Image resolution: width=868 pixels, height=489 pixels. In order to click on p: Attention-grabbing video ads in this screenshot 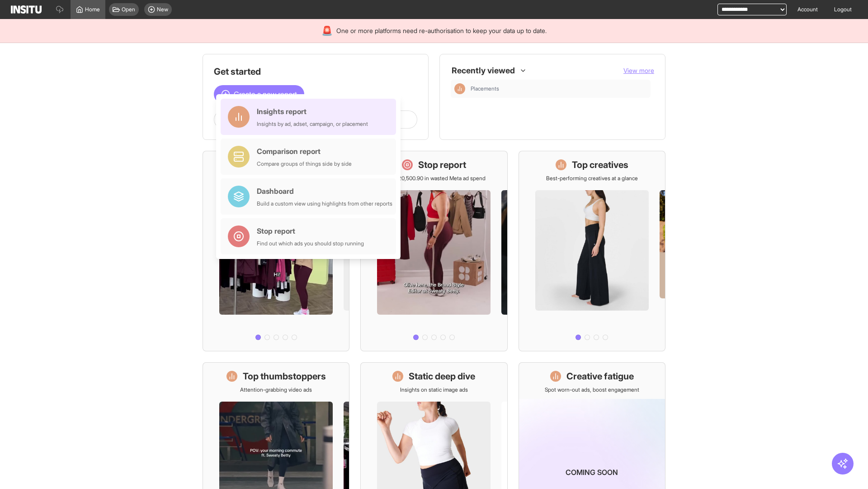, I will do `click(276, 389)`.